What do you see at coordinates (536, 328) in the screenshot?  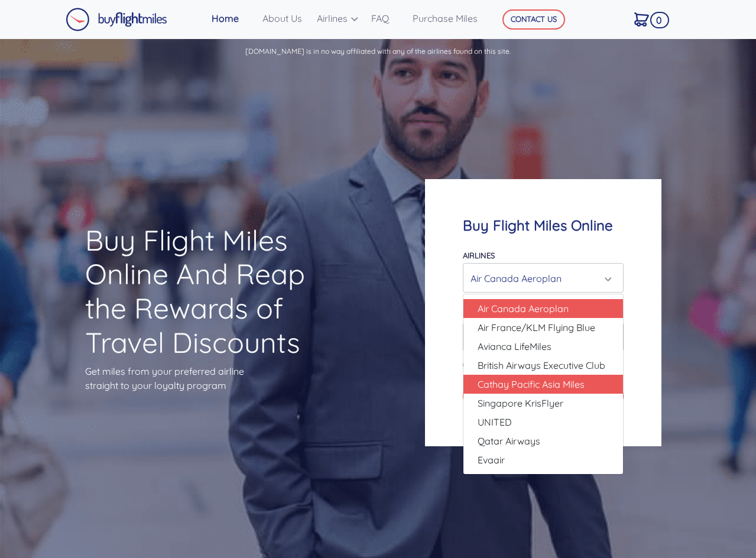 I see `span: Air France/KLM Flying Blue` at bounding box center [536, 328].